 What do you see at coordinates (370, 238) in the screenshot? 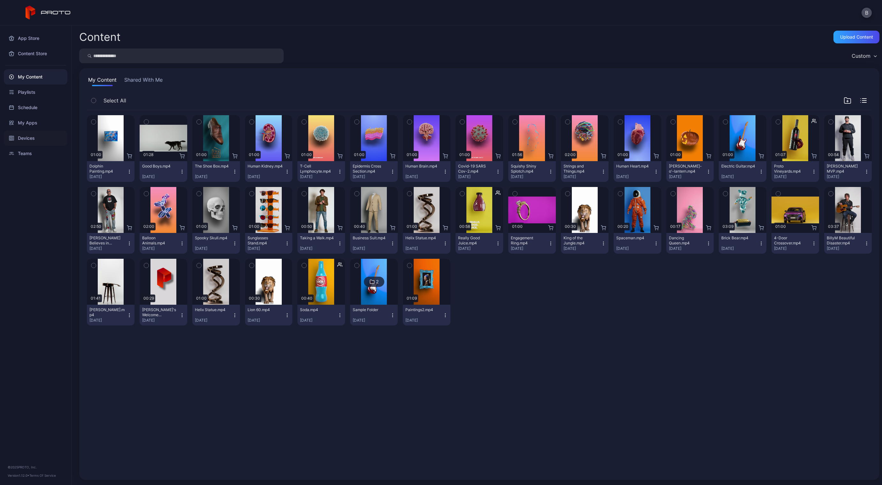
I see `div: Business Suit.mp4` at bounding box center [370, 238].